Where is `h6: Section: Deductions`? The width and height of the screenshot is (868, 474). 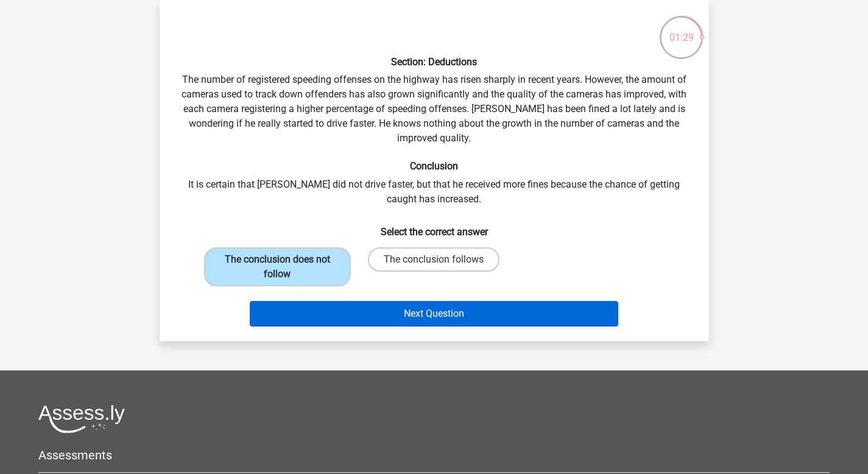 h6: Section: Deductions is located at coordinates (434, 61).